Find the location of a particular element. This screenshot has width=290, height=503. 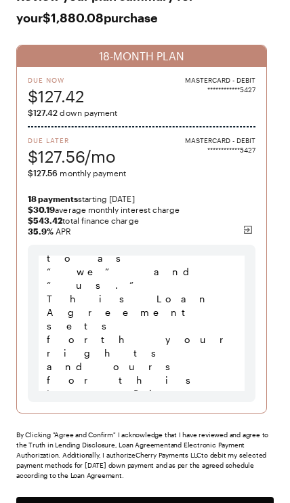

div: 18-MONTH PLAN is located at coordinates (142, 56).